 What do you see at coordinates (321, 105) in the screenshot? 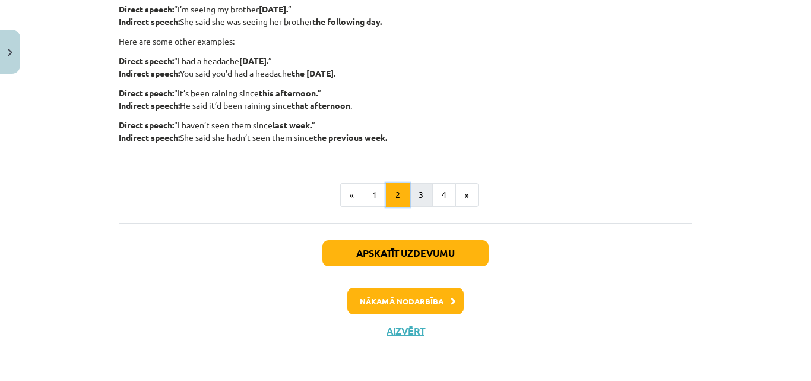
I see `strong: that afternoon` at bounding box center [321, 105].